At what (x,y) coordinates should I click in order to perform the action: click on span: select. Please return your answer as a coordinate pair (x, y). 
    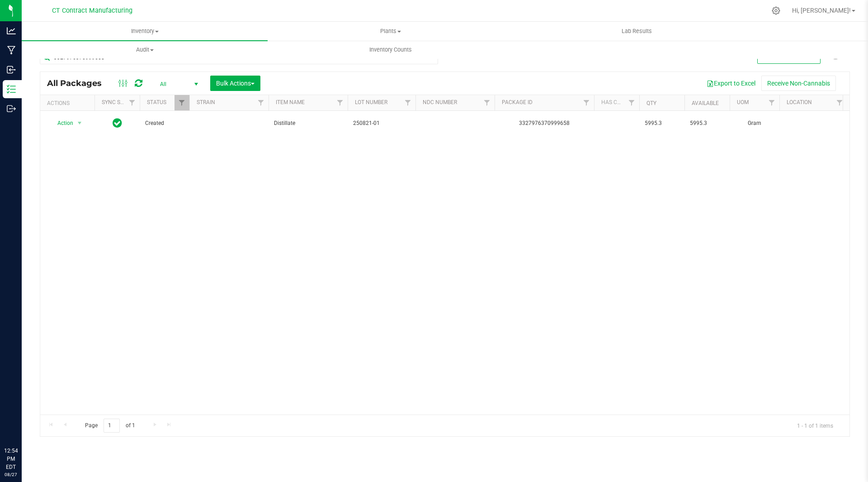
    Looking at the image, I should click on (79, 123).